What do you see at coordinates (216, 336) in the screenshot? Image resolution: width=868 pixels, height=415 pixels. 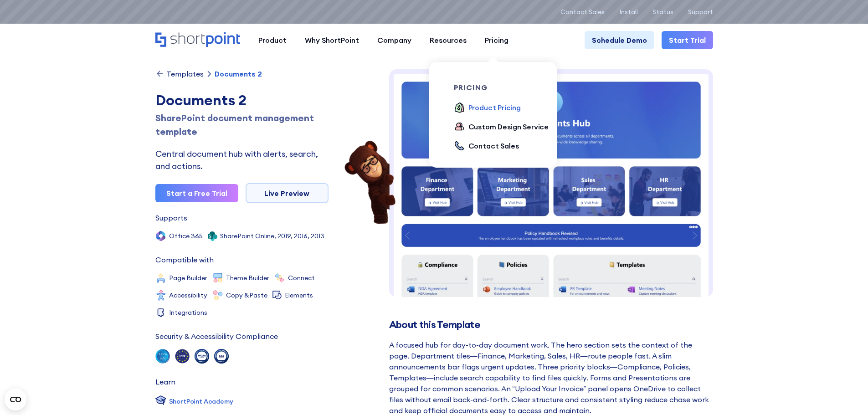 I see `div: Security & Accessibility Compliance` at bounding box center [216, 336].